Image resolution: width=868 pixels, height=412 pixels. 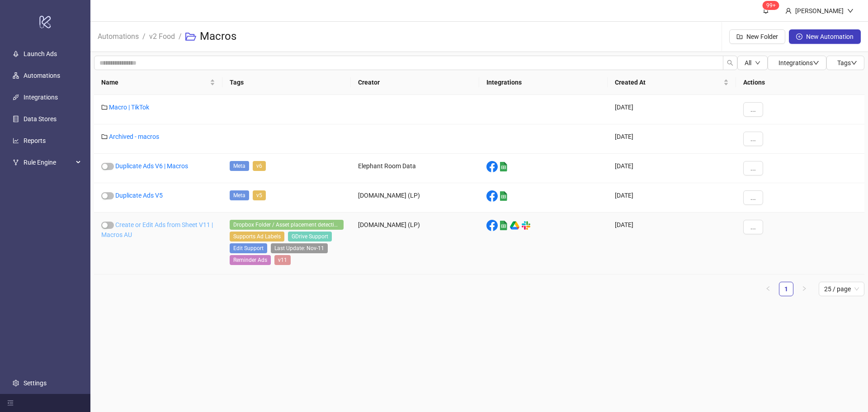 I want to click on h3: Macros, so click(x=218, y=36).